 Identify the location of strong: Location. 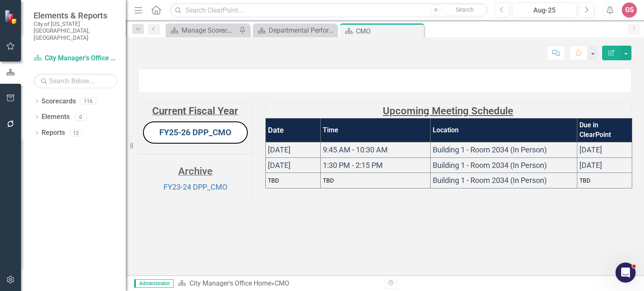
(446, 130).